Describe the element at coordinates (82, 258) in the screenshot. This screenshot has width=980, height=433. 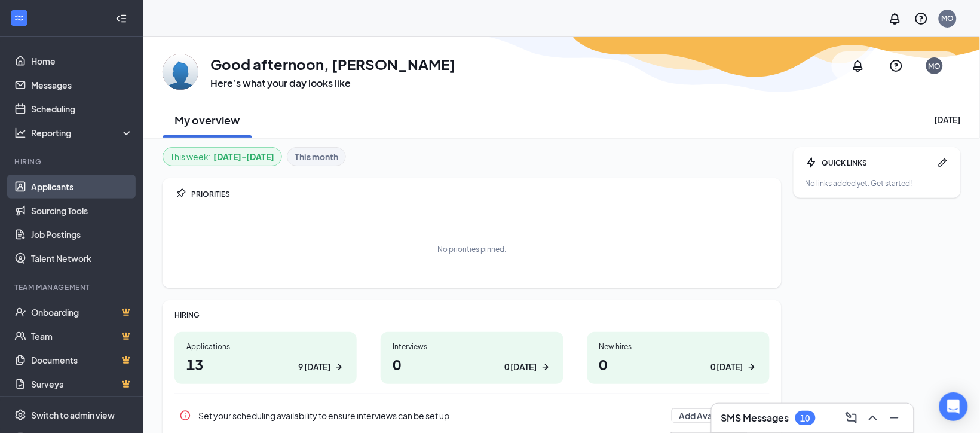
I see `a: Talent Network` at that location.